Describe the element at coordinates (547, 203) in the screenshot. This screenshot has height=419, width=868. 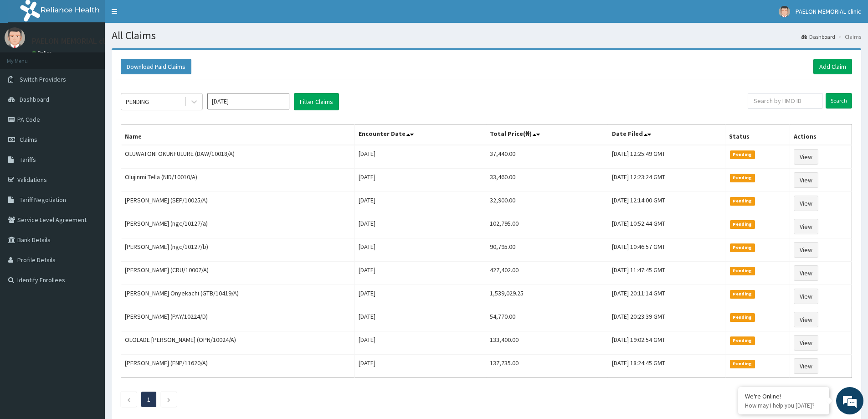
I see `td: 32,900.00` at that location.